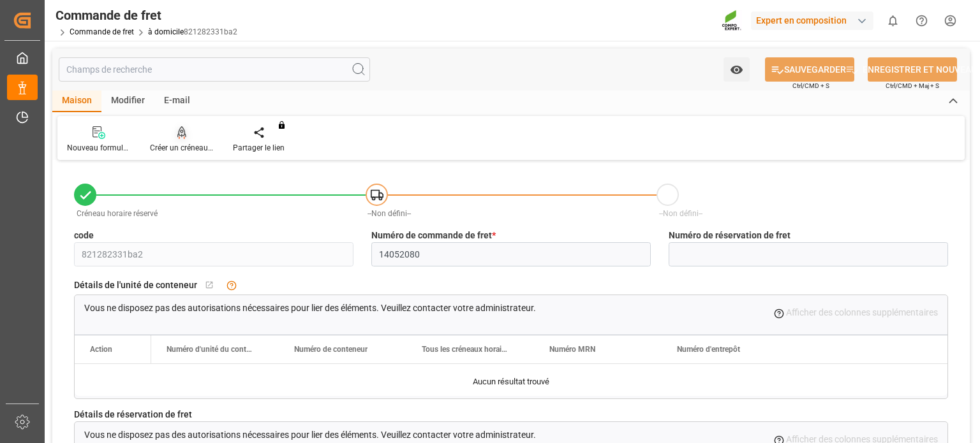 The height and width of the screenshot is (443, 980). Describe the element at coordinates (165, 32) in the screenshot. I see `a: à domicile` at that location.